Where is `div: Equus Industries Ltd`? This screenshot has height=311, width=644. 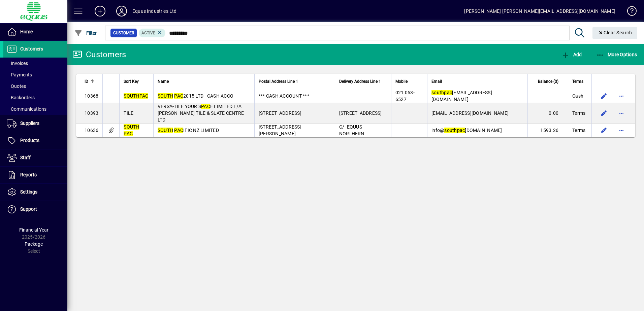 div: Equus Industries Ltd is located at coordinates (155, 11).